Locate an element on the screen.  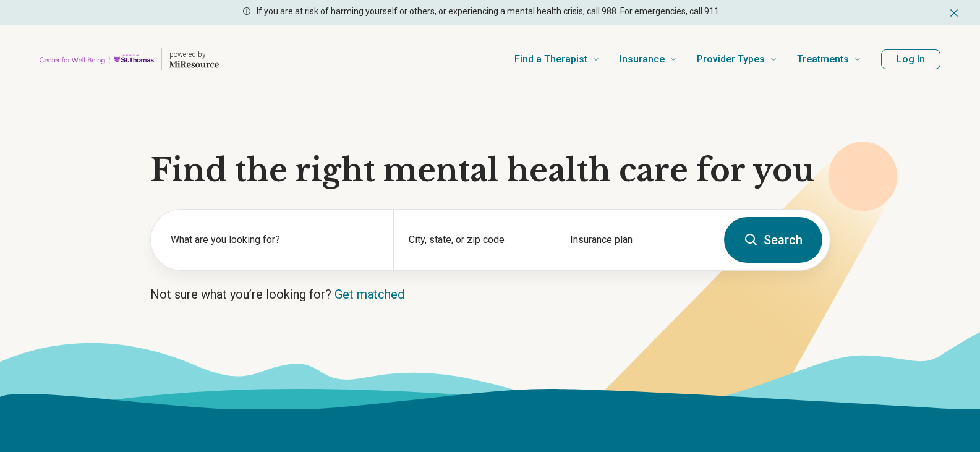
a: Find a Therapist is located at coordinates (556, 60).